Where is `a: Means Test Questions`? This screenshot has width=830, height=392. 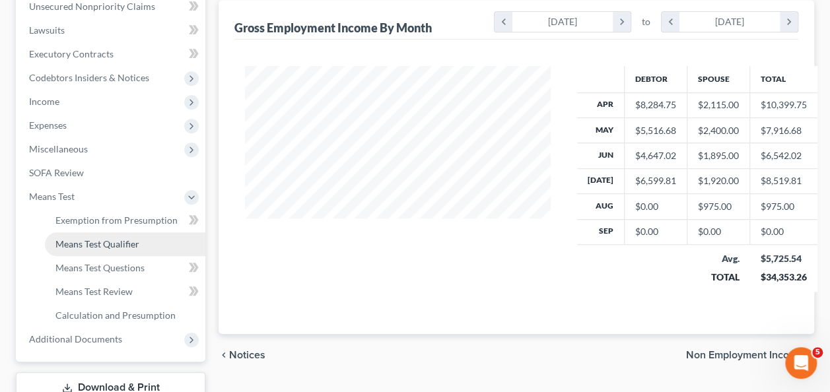 a: Means Test Questions is located at coordinates (125, 268).